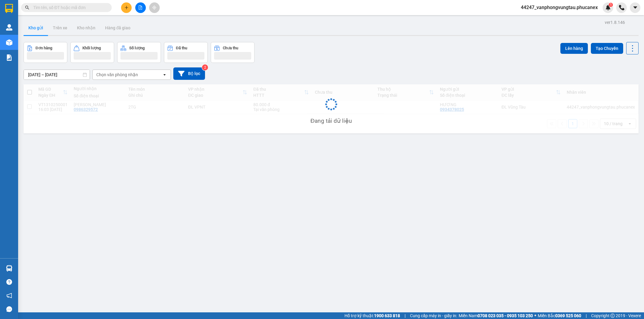  What do you see at coordinates (136, 48) in the screenshot?
I see `div: Số lượng` at bounding box center [136, 48].